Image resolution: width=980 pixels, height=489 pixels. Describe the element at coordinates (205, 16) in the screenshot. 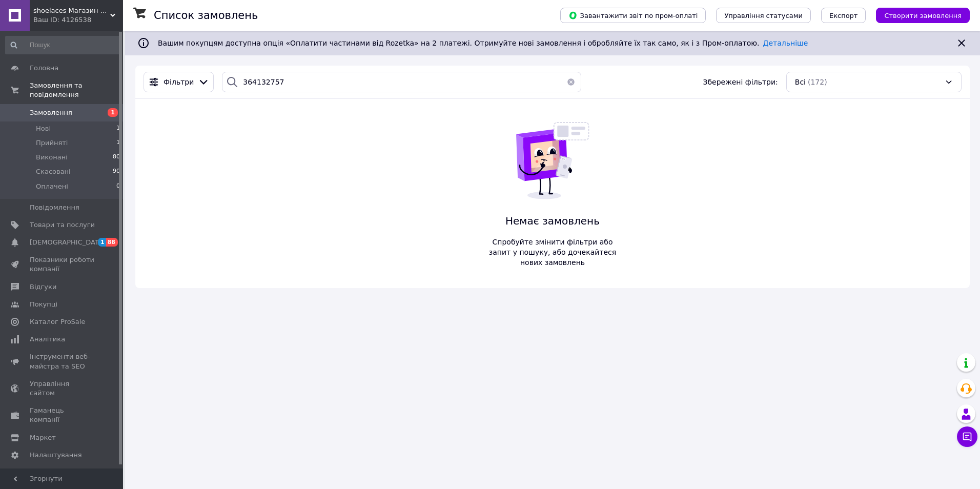

I see `h1: Список замовлень` at that location.